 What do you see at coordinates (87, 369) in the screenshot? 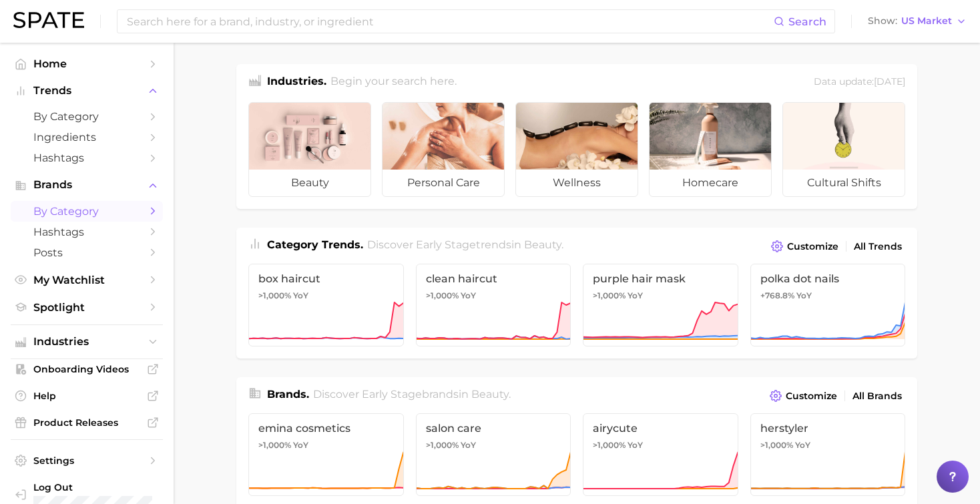
I see `a: Onboarding Videos` at bounding box center [87, 369].